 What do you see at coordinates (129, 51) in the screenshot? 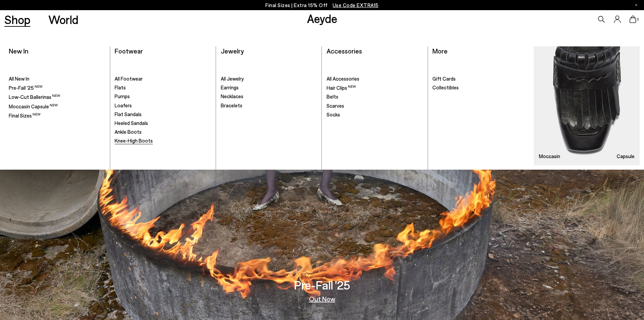
I see `span: Footwear` at bounding box center [129, 51].